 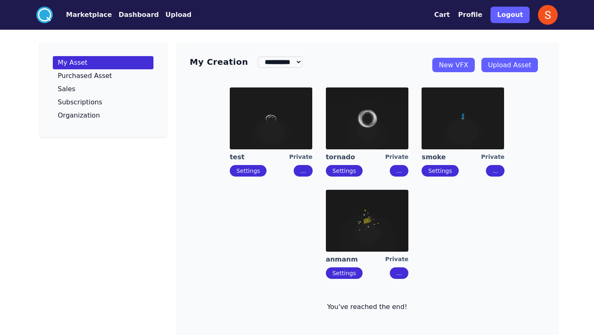 I want to click on p: You've reached the end!, so click(x=367, y=307).